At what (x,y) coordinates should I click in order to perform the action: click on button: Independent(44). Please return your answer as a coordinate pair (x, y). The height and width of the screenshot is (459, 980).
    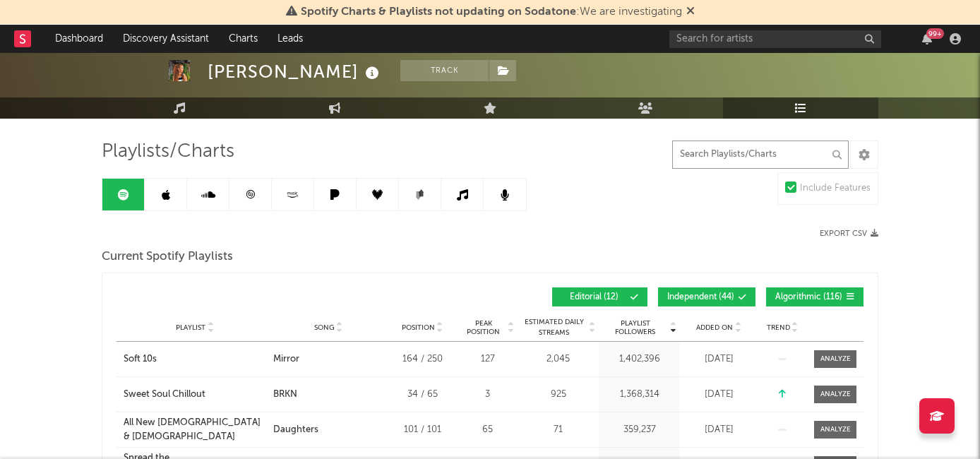
    Looking at the image, I should click on (706, 297).